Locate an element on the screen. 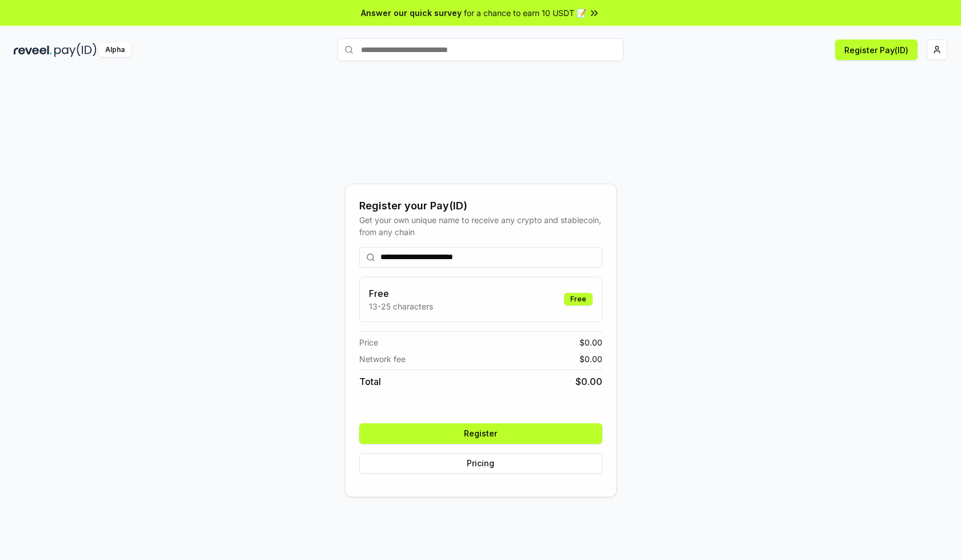  img: reveel_dark is located at coordinates (33, 50).